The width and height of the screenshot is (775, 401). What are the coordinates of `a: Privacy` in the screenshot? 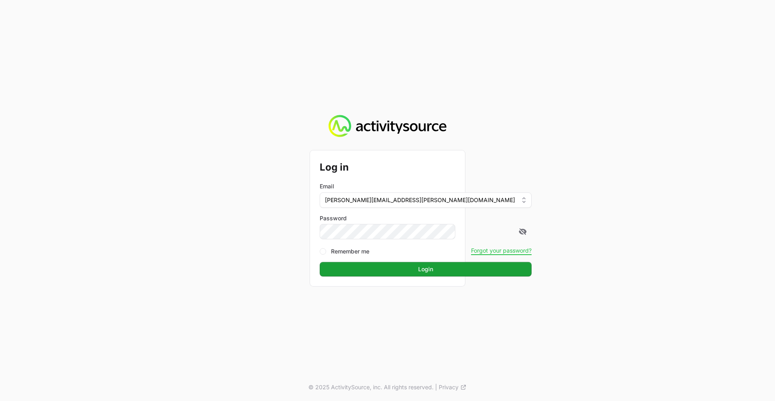 It's located at (453, 387).